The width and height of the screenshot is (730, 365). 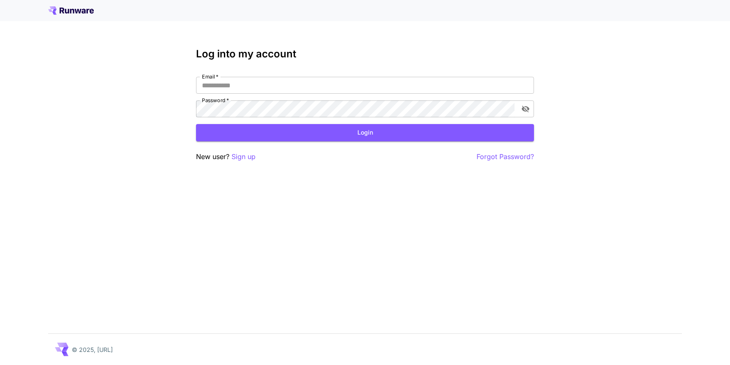 What do you see at coordinates (210, 76) in the screenshot?
I see `label: Email` at bounding box center [210, 76].